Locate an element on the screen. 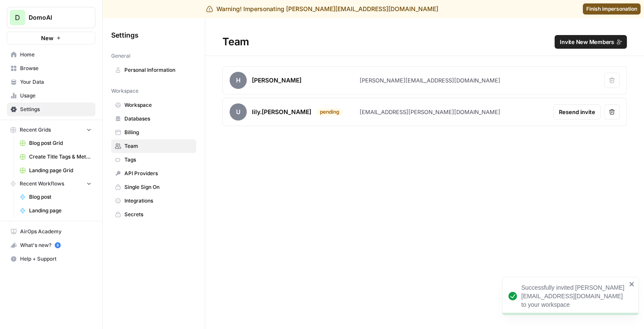 This screenshot has width=644, height=329. span: Recent Grids is located at coordinates (35, 130).